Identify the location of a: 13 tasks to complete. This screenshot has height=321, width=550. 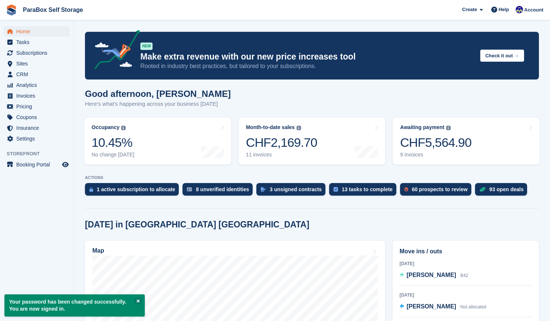
(365, 191).